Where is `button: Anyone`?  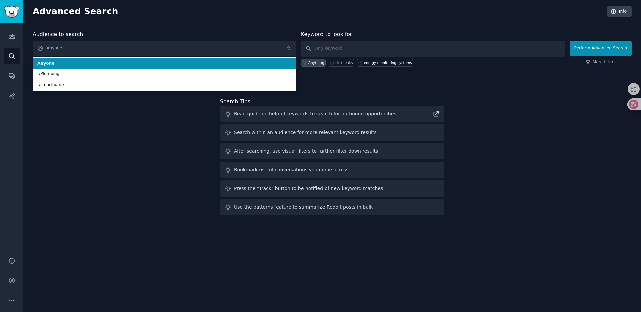
button: Anyone is located at coordinates (165, 48).